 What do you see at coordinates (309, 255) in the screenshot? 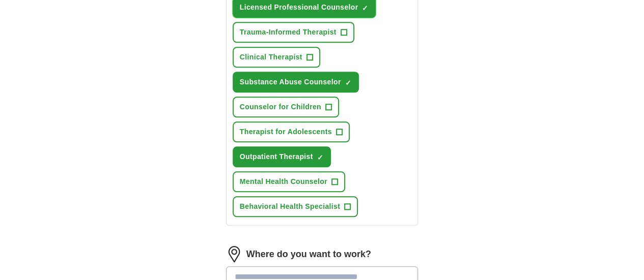
I see `label: Where do you want to work?` at bounding box center [309, 255].